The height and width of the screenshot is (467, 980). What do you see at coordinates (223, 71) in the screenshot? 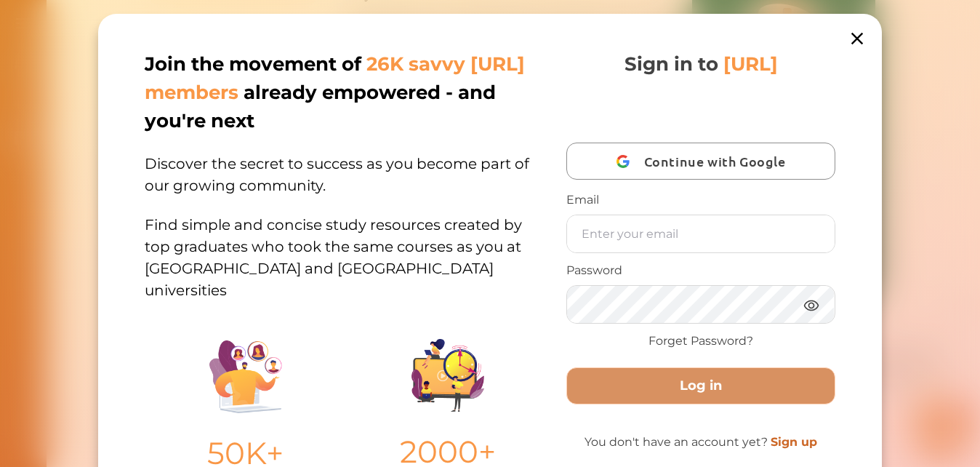
I see `p: Hey there If you have any questions, I'm here to help! Just text back 'Hi' and choose from the fo...` at bounding box center [223, 71].